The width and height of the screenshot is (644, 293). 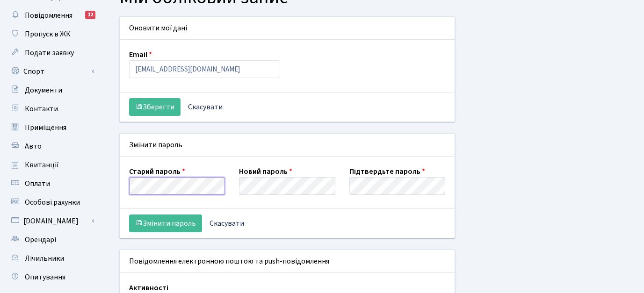 I want to click on span: Опитування, so click(x=45, y=277).